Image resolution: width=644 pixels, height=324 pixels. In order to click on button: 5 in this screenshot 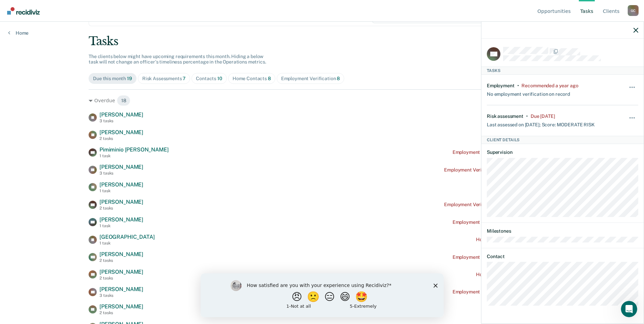, I will do `click(161, 23)`.